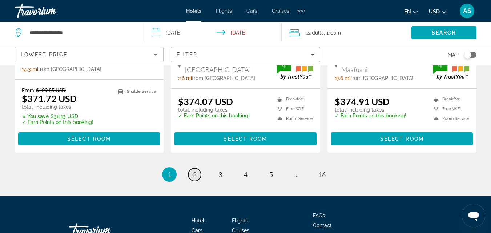 The width and height of the screenshot is (491, 233). What do you see at coordinates (44, 54) in the screenshot?
I see `span: Lowest Price` at bounding box center [44, 54].